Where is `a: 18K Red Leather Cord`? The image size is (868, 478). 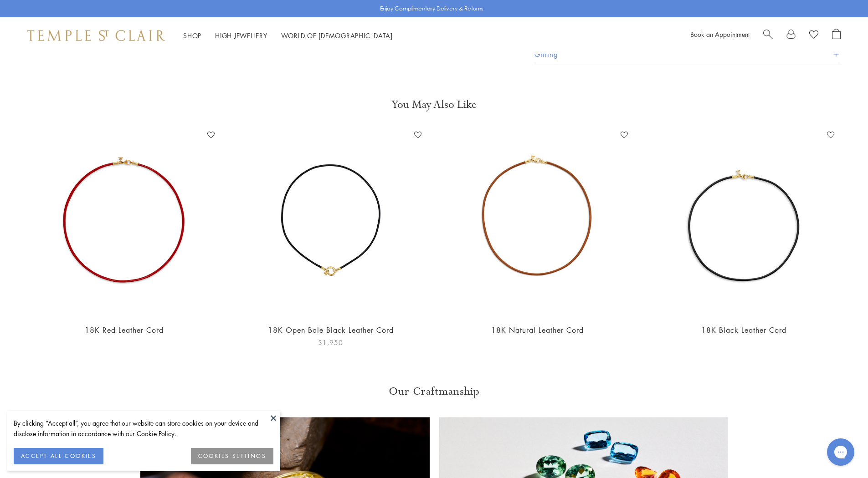
a: 18K Red Leather Cord is located at coordinates (124, 330).